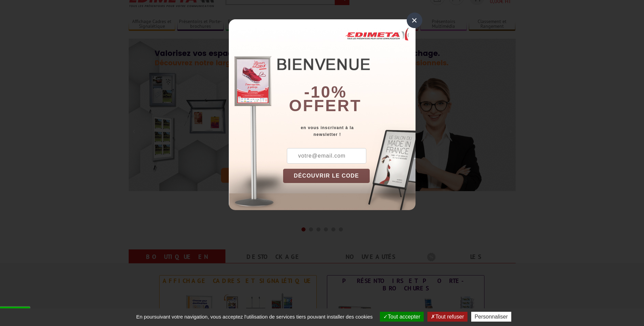  I want to click on button: DÉCOUVRIR LE CODE, so click(326, 176).